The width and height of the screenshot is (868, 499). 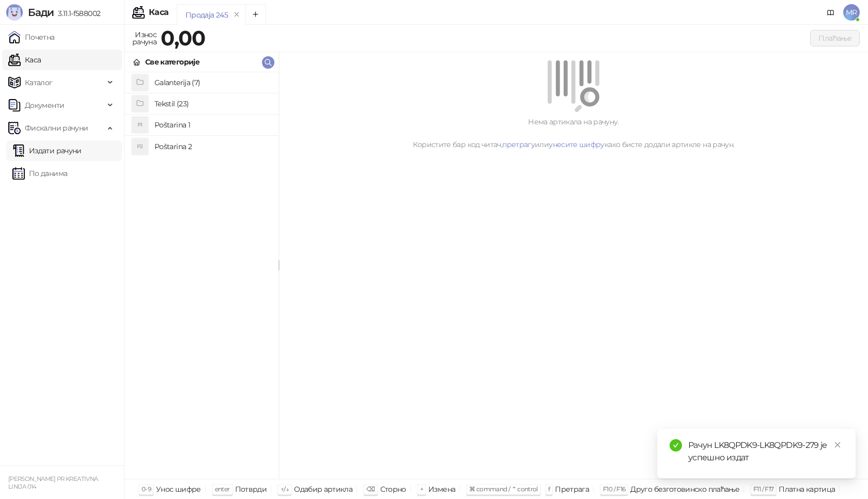 What do you see at coordinates (237, 15) in the screenshot?
I see `button: remove` at bounding box center [237, 15].